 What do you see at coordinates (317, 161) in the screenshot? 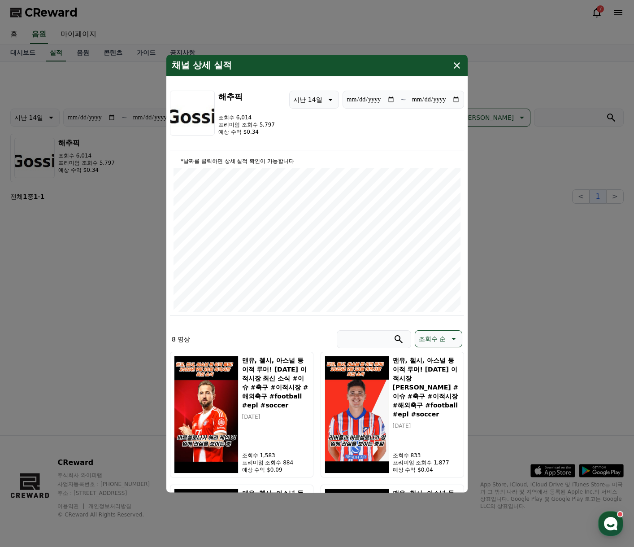
I see `p: *날짜를 클릭하면 상세 실적 확인이 가능합니다` at bounding box center [317, 161].